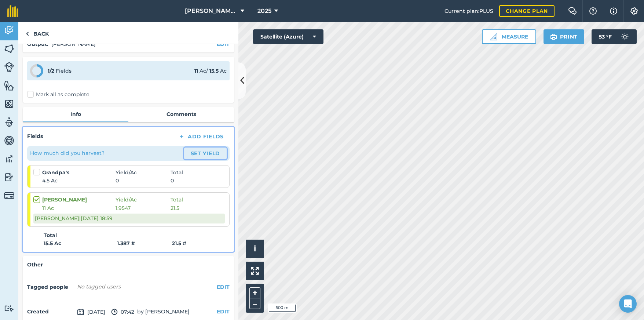  What do you see at coordinates (175, 208) in the screenshot?
I see `span: 21.5` at bounding box center [175, 208].